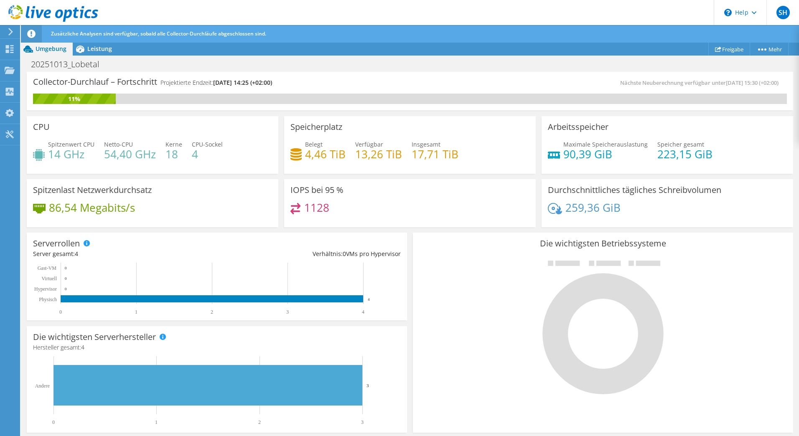  I want to click on h4: 259,36 GiB, so click(593, 208).